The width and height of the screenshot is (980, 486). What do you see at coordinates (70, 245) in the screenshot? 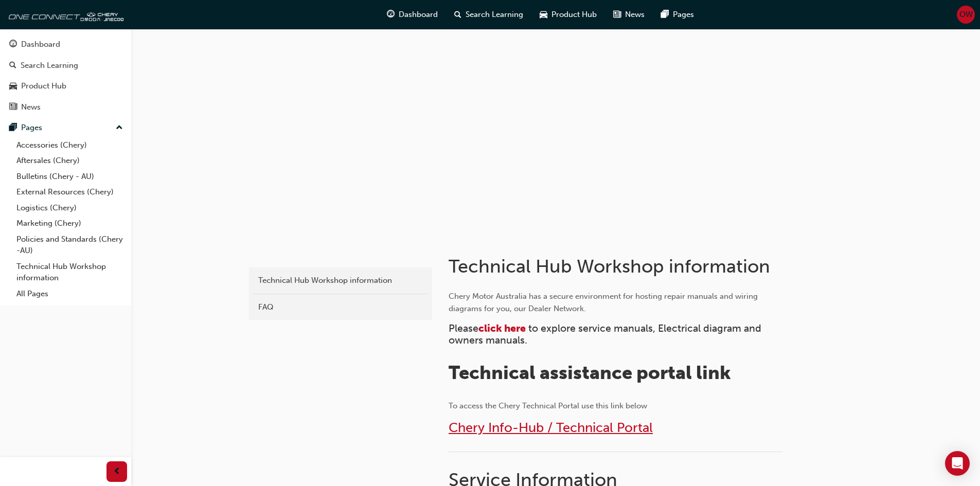
I see `a: Policies and Standards (Chery -AU)` at bounding box center [70, 245].